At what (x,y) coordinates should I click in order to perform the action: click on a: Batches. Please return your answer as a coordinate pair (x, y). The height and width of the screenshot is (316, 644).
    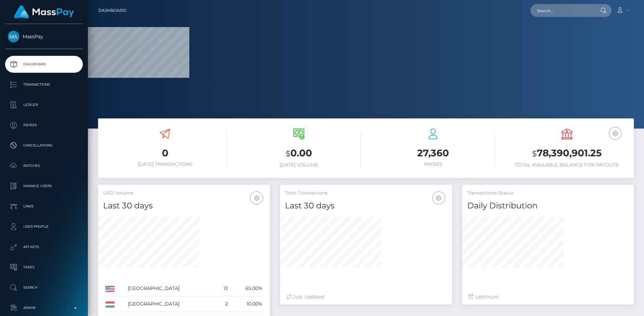
    Looking at the image, I should click on (44, 166).